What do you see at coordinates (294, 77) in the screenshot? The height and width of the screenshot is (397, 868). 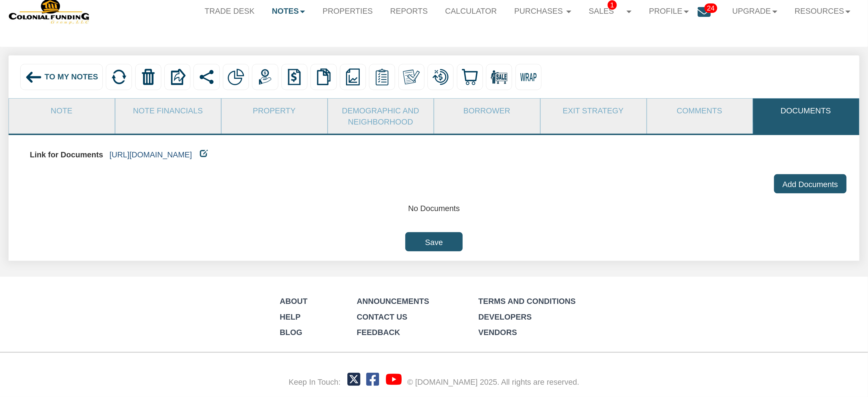 I see `img: history.png` at bounding box center [294, 77].